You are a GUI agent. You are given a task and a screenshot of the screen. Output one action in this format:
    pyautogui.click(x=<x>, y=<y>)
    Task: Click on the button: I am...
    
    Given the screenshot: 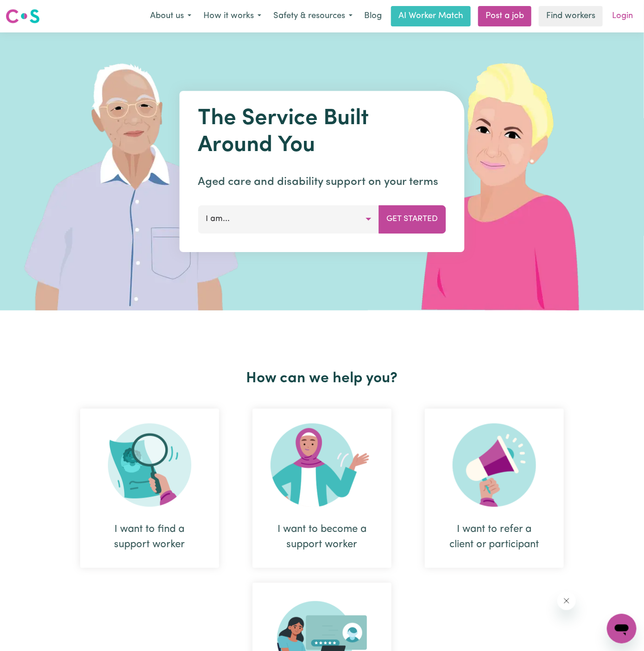 What is the action you would take?
    pyautogui.click(x=289, y=219)
    